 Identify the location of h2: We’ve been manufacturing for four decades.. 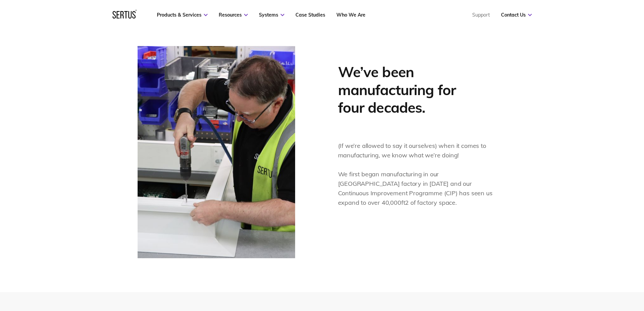
(409, 90).